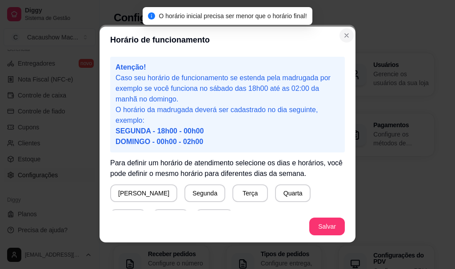 The height and width of the screenshot is (269, 455). Describe the element at coordinates (170, 218) in the screenshot. I see `button: Sexta` at that location.